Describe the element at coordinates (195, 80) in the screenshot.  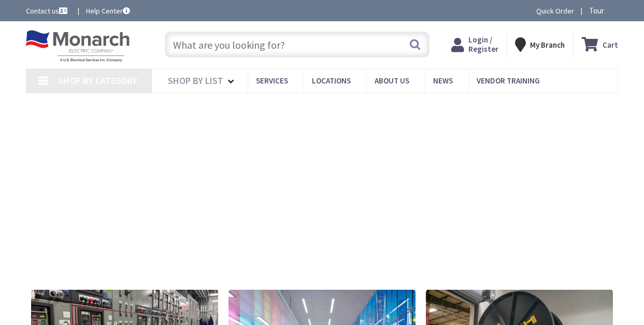
I see `span: Shop By List` at that location.